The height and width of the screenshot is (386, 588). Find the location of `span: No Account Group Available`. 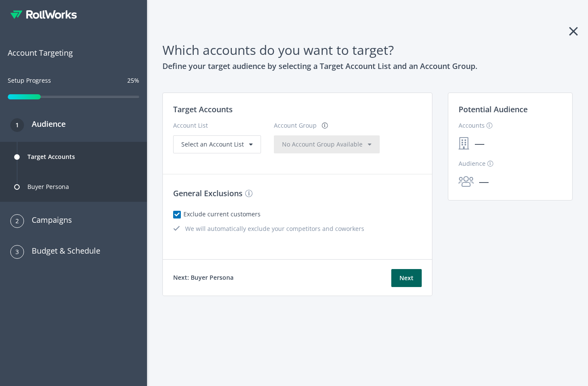

span: No Account Group Available is located at coordinates (322, 144).